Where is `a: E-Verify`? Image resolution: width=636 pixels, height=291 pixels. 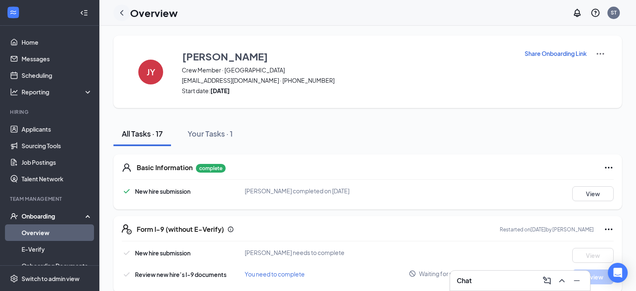 a: E-Verify is located at coordinates (57, 249).